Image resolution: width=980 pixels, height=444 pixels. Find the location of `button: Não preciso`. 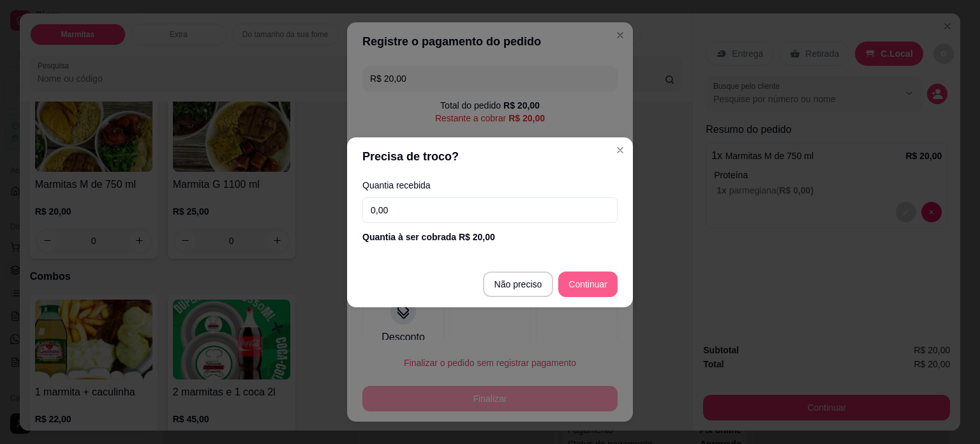

button: Não preciso is located at coordinates (518, 284).